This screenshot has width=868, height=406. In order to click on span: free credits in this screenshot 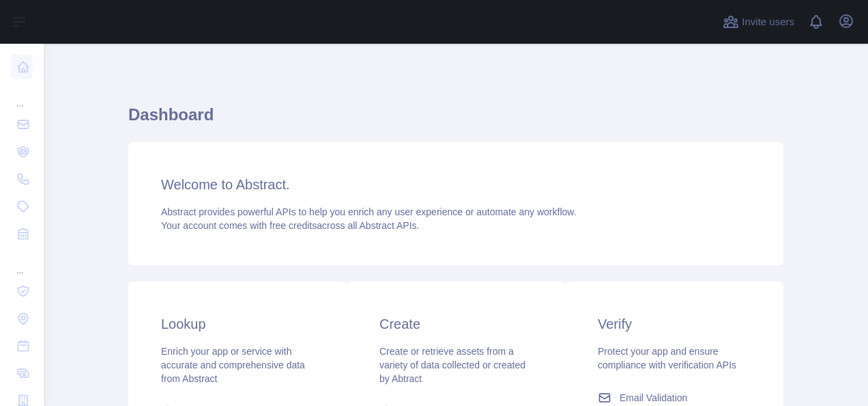, I will do `click(293, 225)`.